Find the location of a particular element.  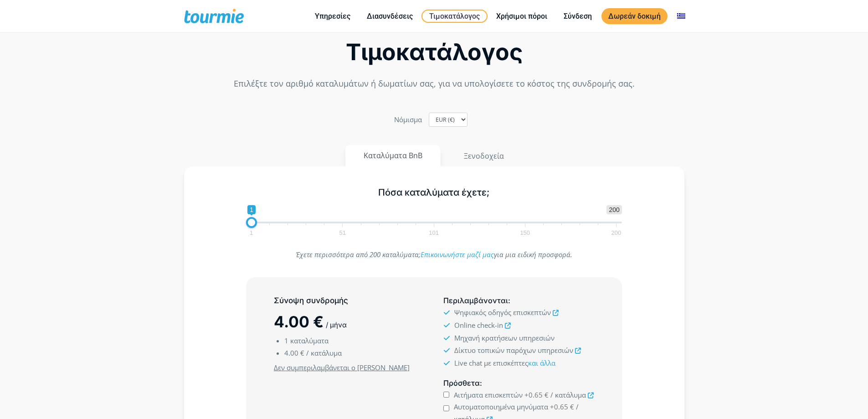

a: Σύνδεση is located at coordinates (578, 16).